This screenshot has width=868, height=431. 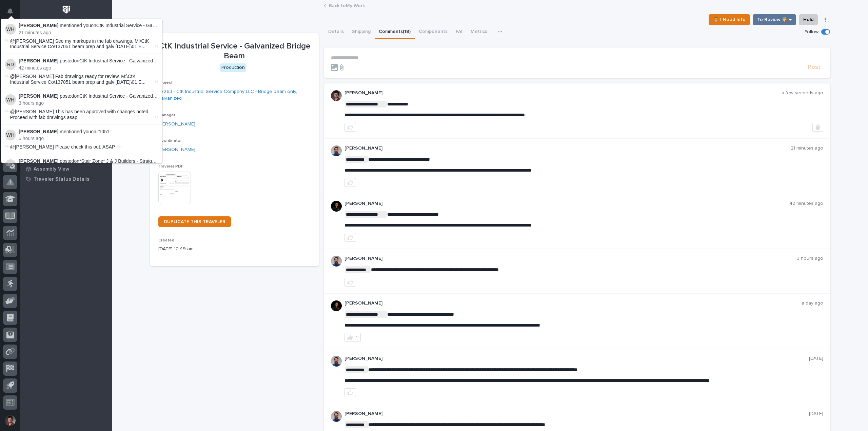 What do you see at coordinates (812, 32) in the screenshot?
I see `p: Follow` at bounding box center [812, 32].